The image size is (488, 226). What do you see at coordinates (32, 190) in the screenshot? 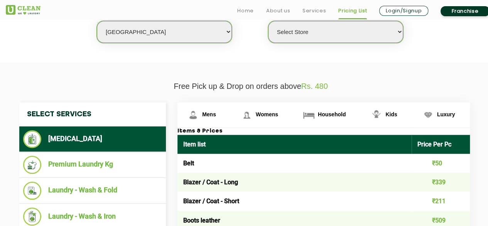
I see `img: Laundry - Wash & Fold` at bounding box center [32, 190].